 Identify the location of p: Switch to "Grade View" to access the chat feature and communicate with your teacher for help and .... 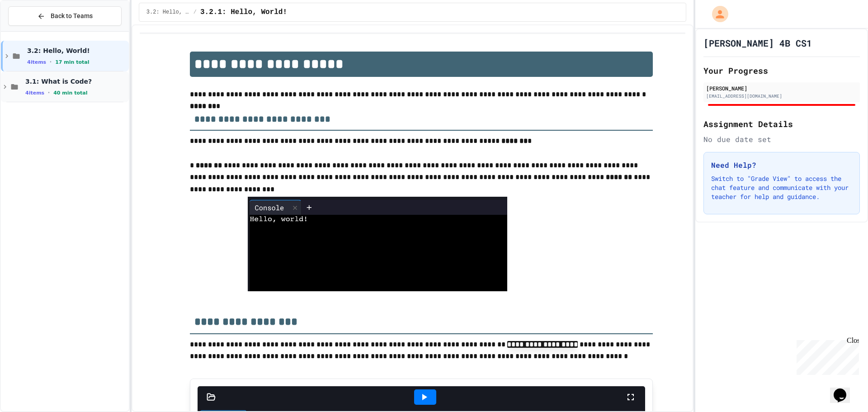
(781, 188).